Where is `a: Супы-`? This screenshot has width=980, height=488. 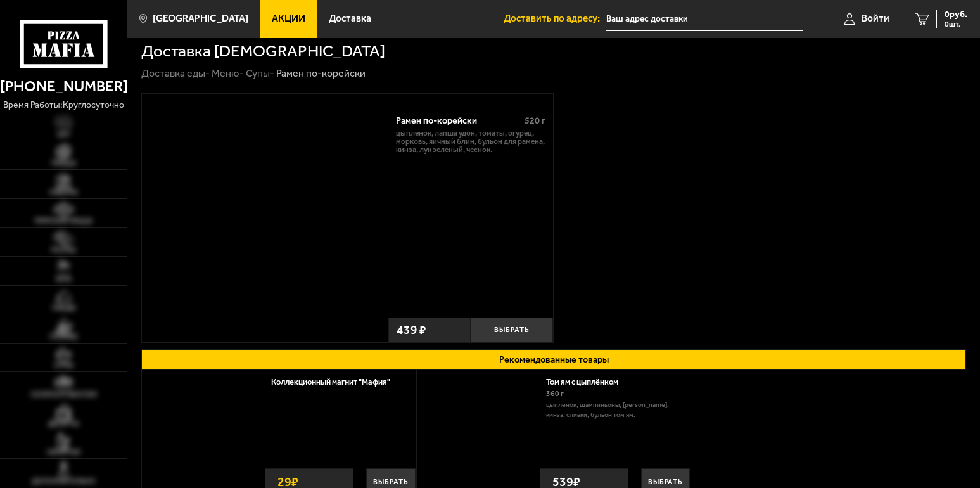 a: Супы- is located at coordinates (260, 73).